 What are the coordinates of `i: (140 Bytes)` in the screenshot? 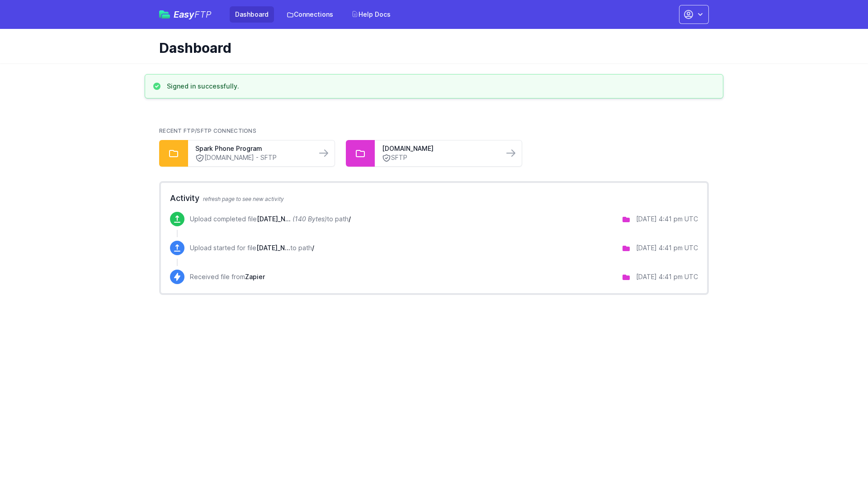 It's located at (309, 219).